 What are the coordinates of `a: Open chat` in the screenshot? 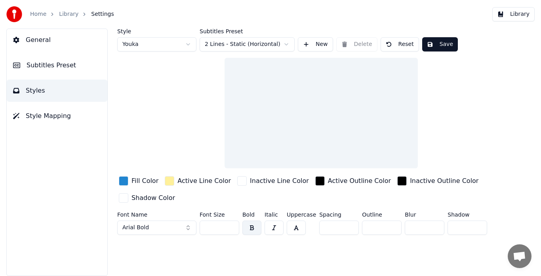 It's located at (519, 256).